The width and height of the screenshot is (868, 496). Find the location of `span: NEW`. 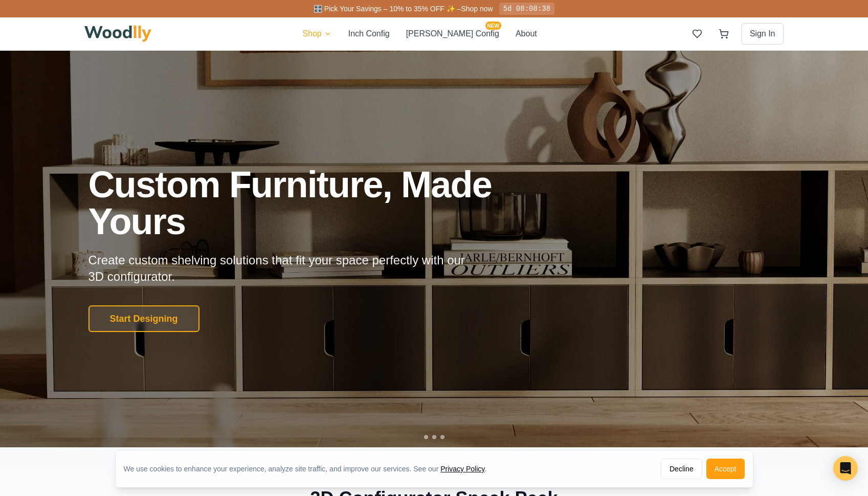

span: NEW is located at coordinates (494, 26).